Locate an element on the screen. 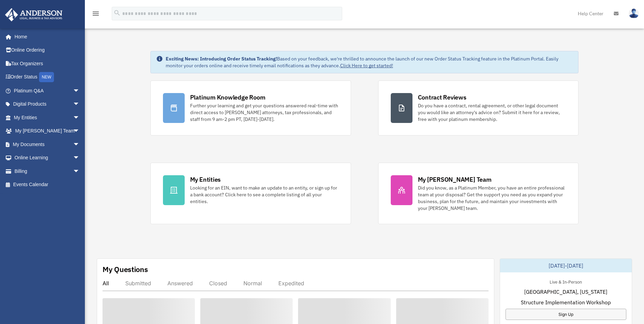  a: Sign Up is located at coordinates (566, 314).